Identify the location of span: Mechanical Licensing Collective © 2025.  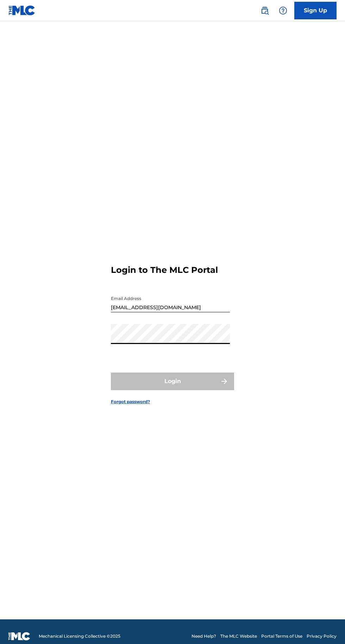
(79, 636).